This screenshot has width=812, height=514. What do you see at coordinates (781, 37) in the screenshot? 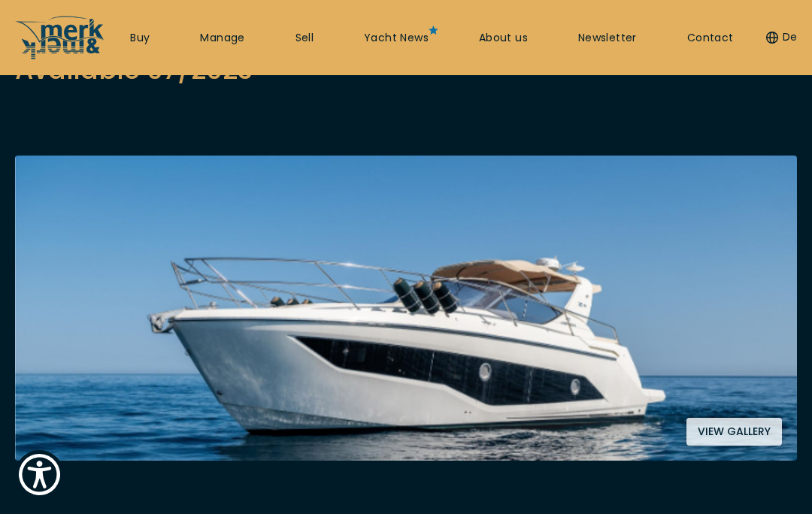
I see `button: De` at bounding box center [781, 37].